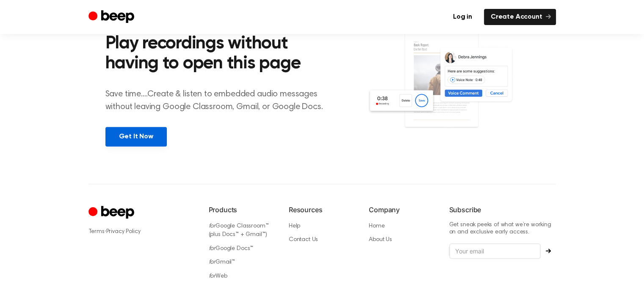 The image size is (644, 295). Describe the element at coordinates (503, 229) in the screenshot. I see `p: Get sneak peeks of what we’re working on and exclusive early access.` at that location.